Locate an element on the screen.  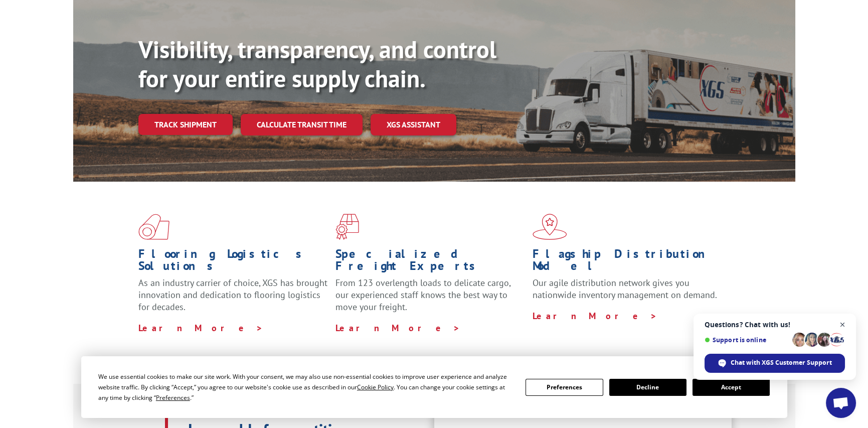
img: xgs-icon-flagship-distribution-model-red is located at coordinates (550, 226).